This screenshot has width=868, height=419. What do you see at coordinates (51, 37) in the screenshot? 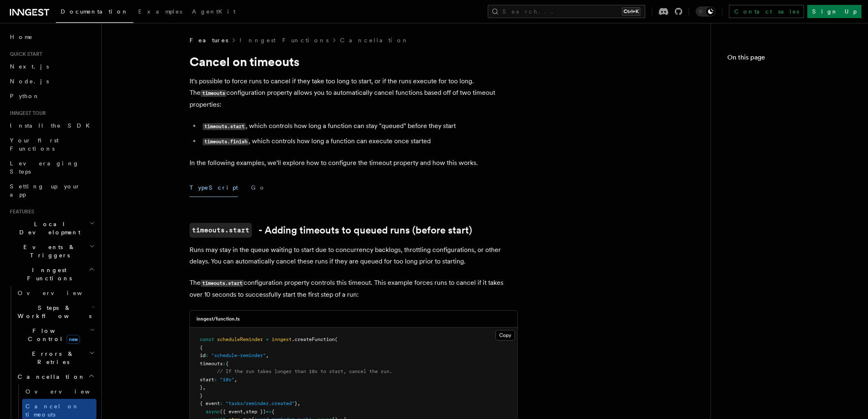
I see `a: Home` at bounding box center [51, 37].